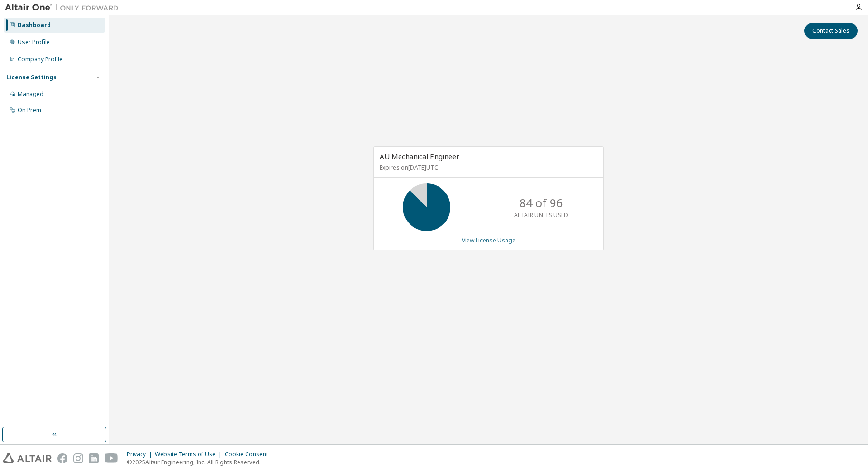 The image size is (868, 472). What do you see at coordinates (94, 458) in the screenshot?
I see `img: linkedin.svg` at bounding box center [94, 458].